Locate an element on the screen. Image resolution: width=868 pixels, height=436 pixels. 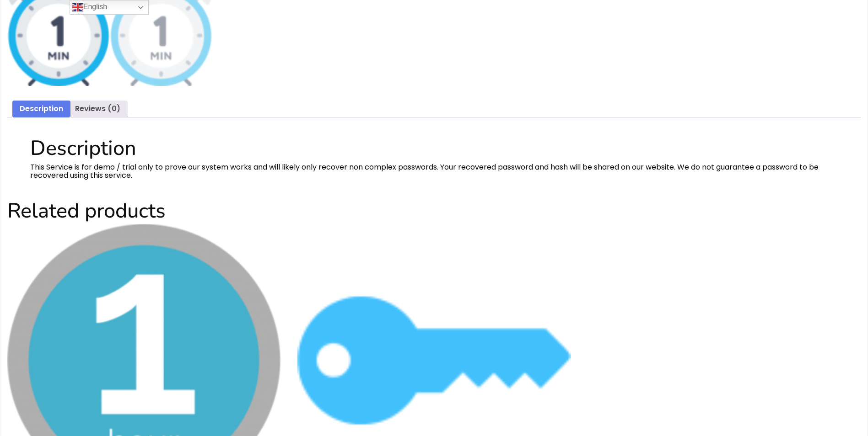
h2: Description is located at coordinates (434, 148).